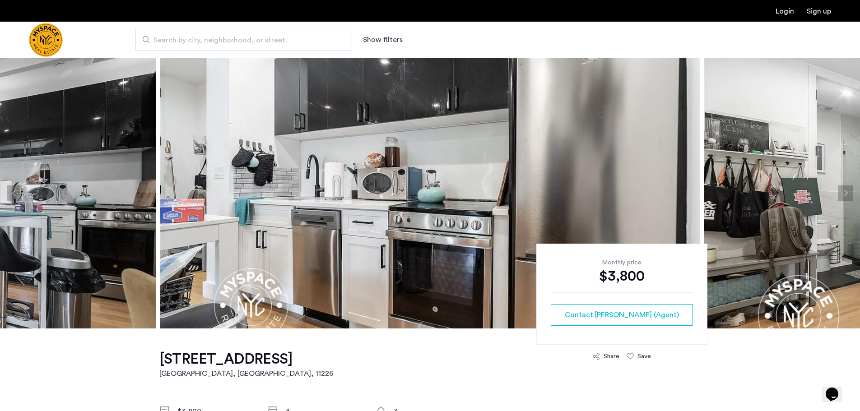  What do you see at coordinates (622, 315) in the screenshot?
I see `button: button` at bounding box center [622, 315].